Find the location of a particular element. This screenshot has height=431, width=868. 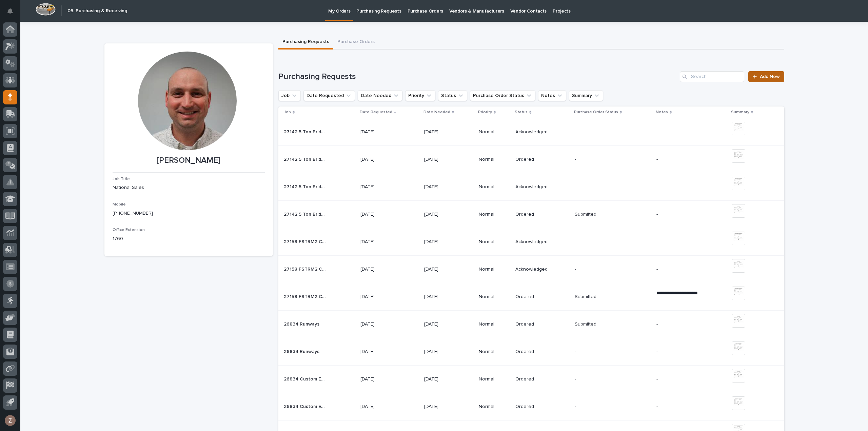

h1: Purchasing Requests is located at coordinates (477, 76).